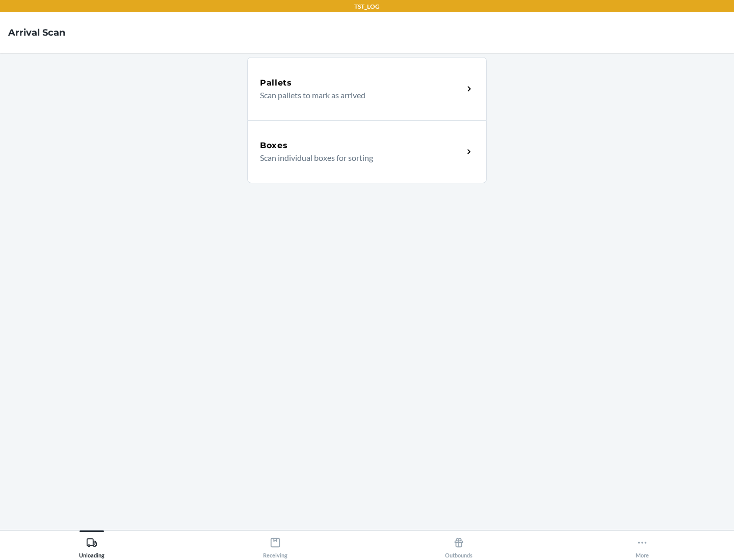  Describe the element at coordinates (275, 545) in the screenshot. I see `button: Receiving` at that location.